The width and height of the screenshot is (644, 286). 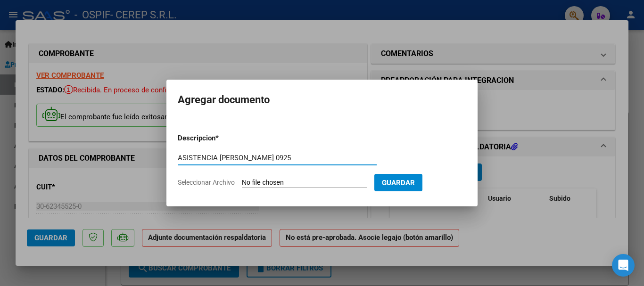 I want to click on button: Guardar, so click(x=398, y=182).